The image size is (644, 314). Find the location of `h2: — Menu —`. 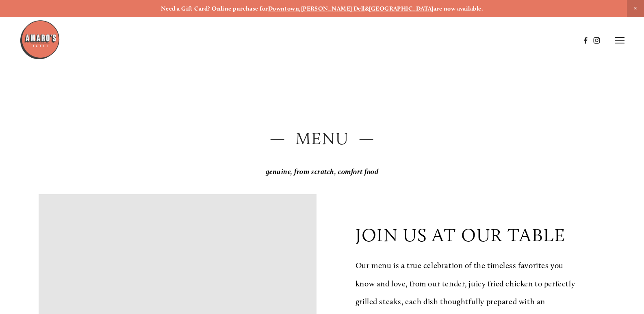

h2: — Menu — is located at coordinates (322, 139).